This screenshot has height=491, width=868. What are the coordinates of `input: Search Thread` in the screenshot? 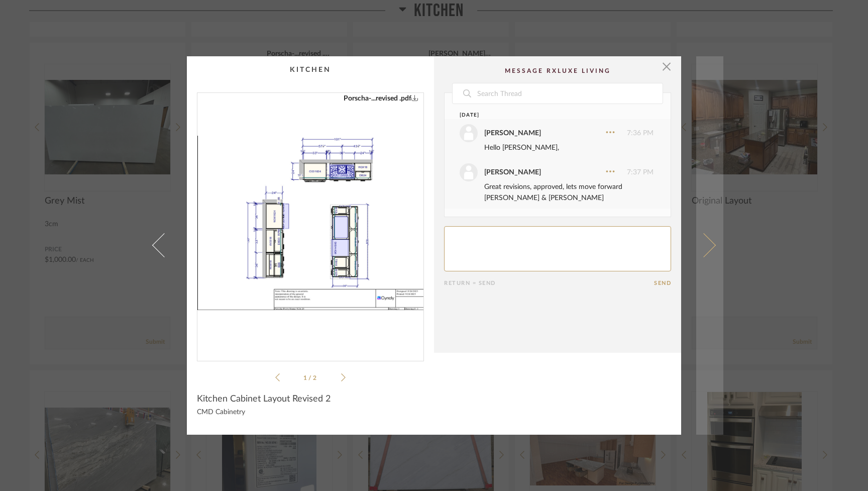 It's located at (569, 93).